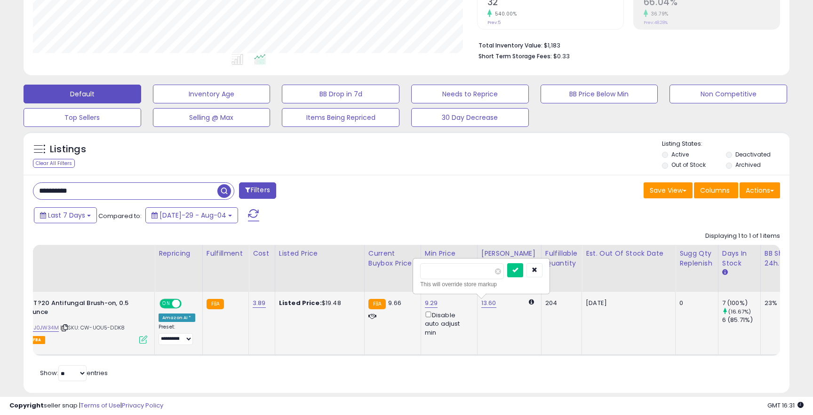 This screenshot has width=813, height=415. Describe the element at coordinates (510, 45) in the screenshot. I see `b: Total Inventory Value:` at that location.